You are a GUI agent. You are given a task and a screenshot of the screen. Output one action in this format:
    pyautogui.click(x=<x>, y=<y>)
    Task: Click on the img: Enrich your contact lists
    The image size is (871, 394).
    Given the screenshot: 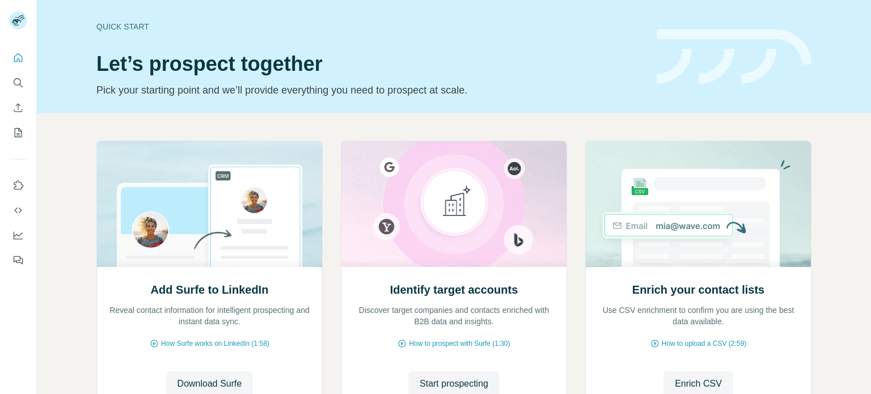 What is the action you would take?
    pyautogui.click(x=698, y=204)
    